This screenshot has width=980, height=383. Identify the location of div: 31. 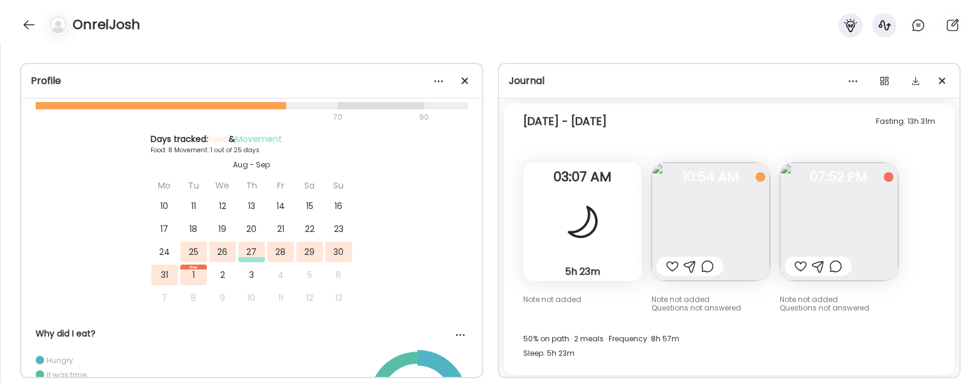
(165, 275).